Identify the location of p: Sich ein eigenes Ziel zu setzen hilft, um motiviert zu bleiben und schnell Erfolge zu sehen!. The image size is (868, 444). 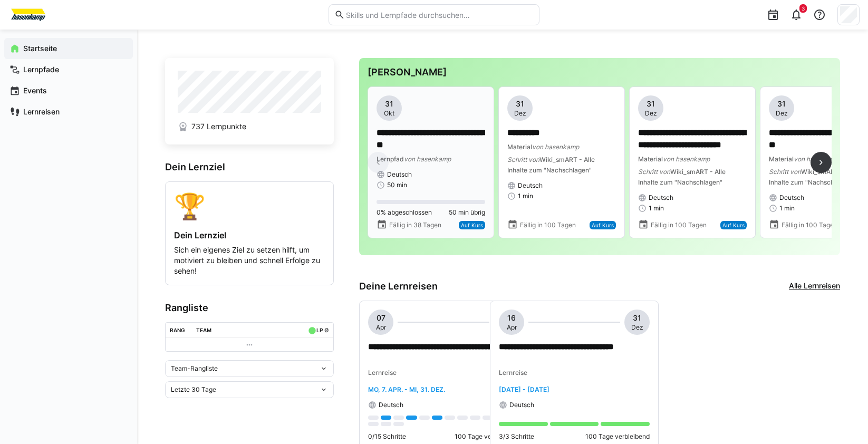
(249, 260).